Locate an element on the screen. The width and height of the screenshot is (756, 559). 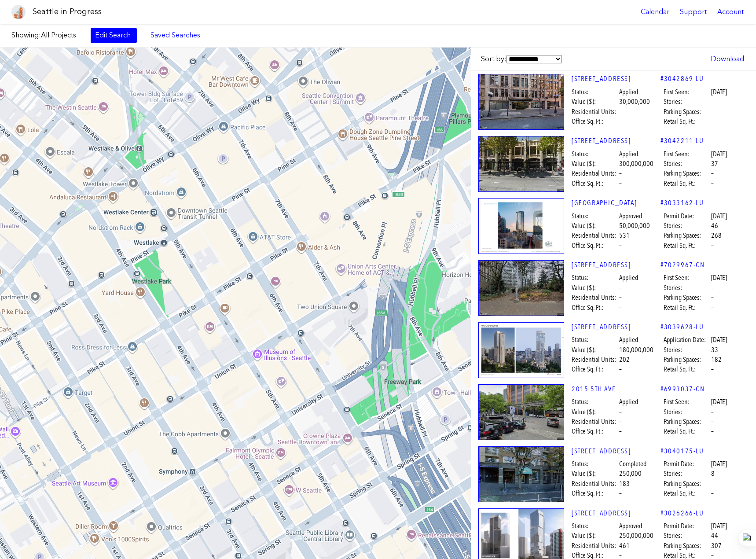
span: 268 is located at coordinates (717, 235).